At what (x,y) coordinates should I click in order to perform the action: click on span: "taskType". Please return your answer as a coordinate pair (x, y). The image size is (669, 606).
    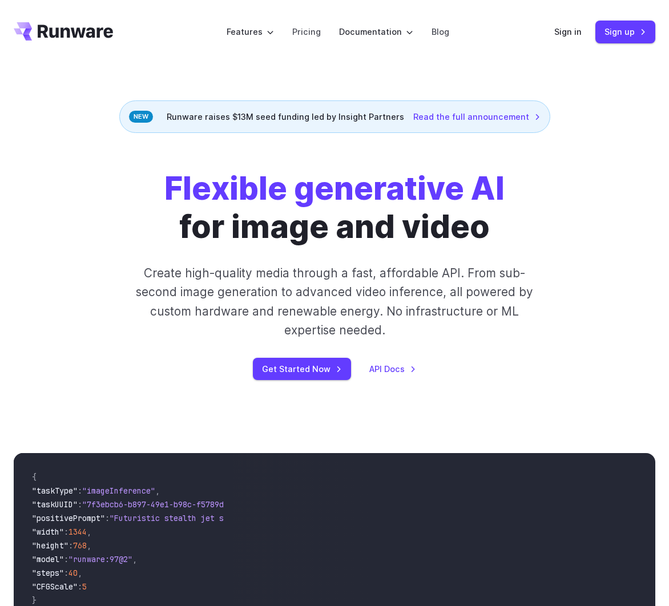
    Looking at the image, I should click on (55, 491).